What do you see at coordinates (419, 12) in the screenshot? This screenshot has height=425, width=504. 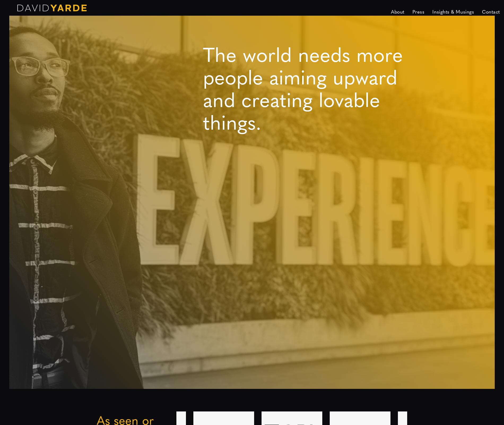 I see `a: Press` at bounding box center [419, 12].